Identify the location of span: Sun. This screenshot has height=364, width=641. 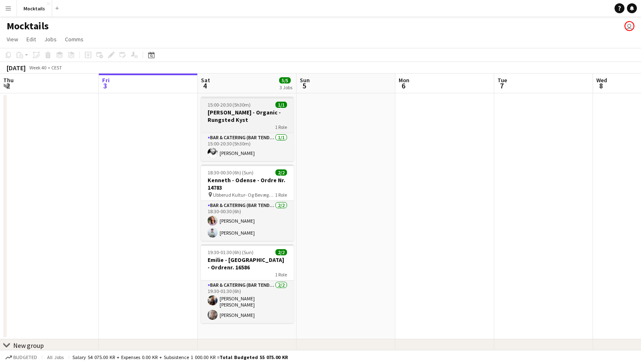
(304, 80).